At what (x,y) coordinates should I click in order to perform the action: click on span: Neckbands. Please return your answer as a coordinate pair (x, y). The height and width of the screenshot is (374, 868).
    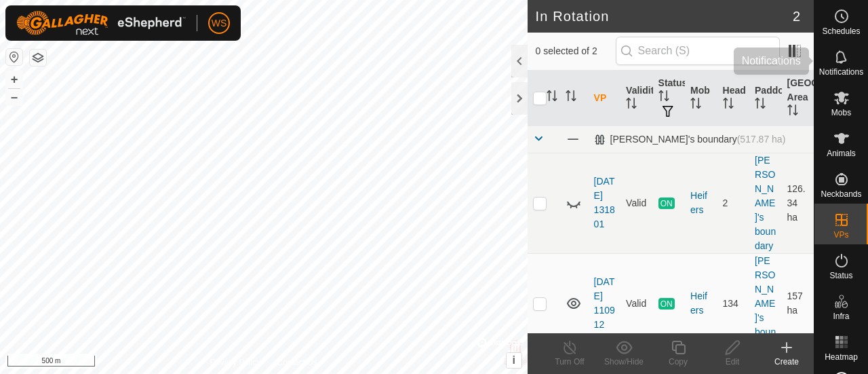
    Looking at the image, I should click on (841, 194).